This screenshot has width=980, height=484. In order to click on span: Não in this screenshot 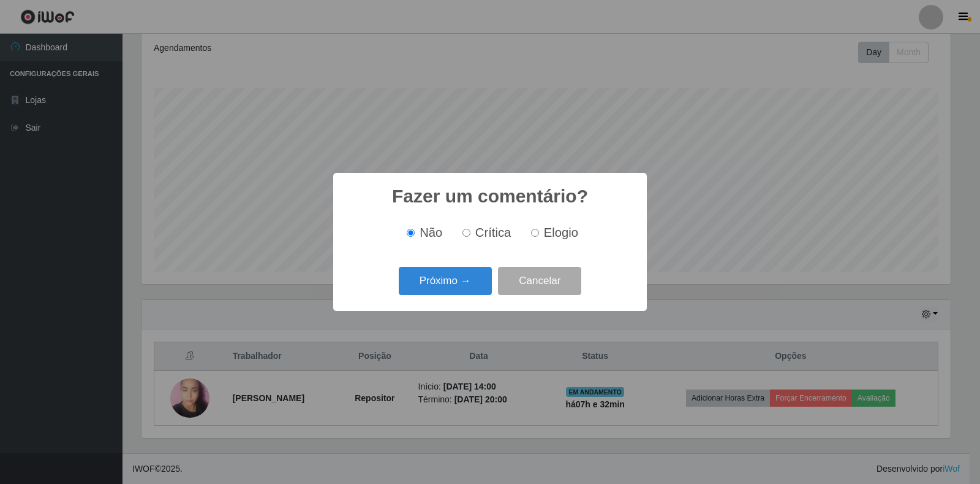, I will do `click(430, 233)`.